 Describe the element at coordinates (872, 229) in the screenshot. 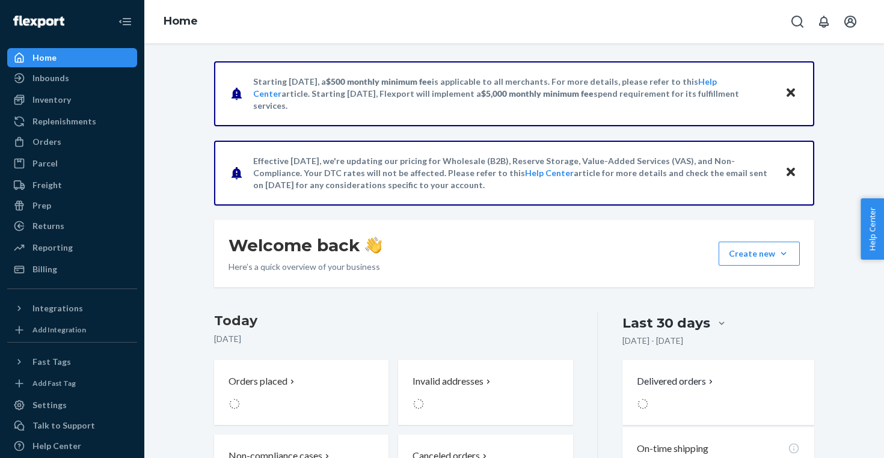

I see `span: Help Center` at that location.